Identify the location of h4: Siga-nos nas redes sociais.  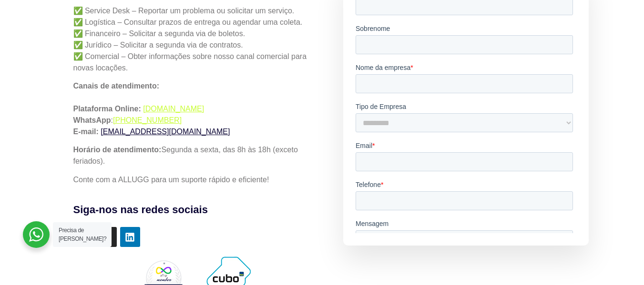
(194, 210).